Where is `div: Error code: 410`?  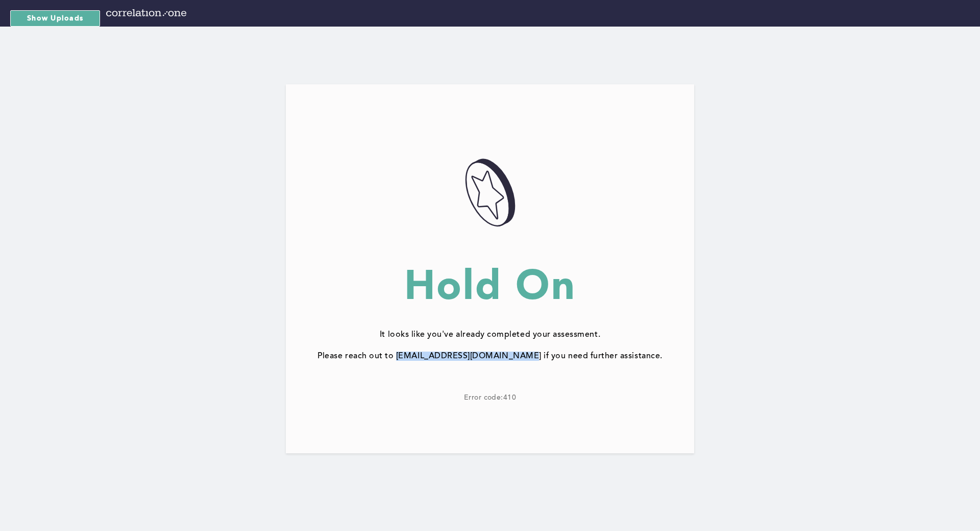 div: Error code: 410 is located at coordinates (490, 398).